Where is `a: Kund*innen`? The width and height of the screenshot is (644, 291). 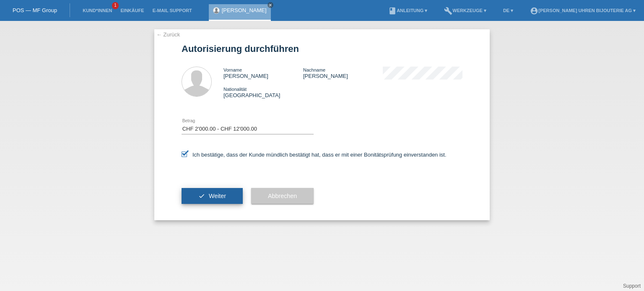
a: Kund*innen is located at coordinates (97, 10).